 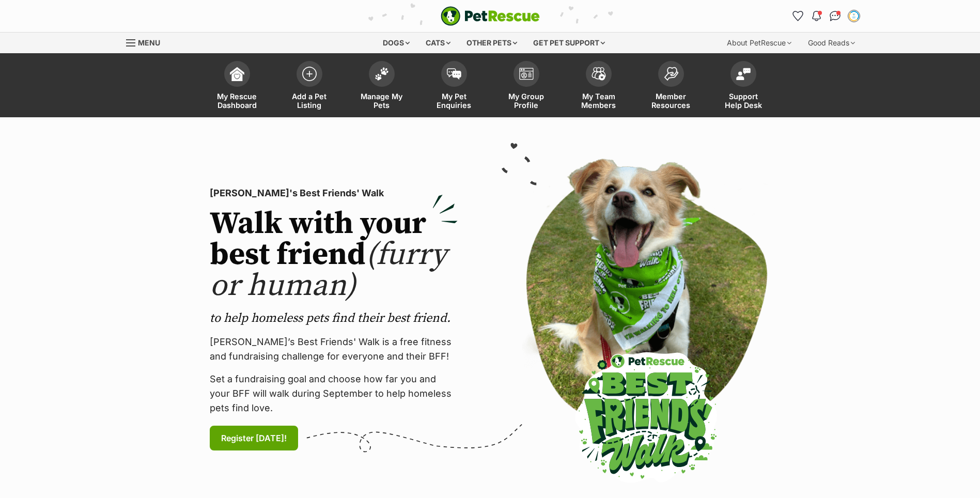 I want to click on span: (furry or human), so click(x=328, y=270).